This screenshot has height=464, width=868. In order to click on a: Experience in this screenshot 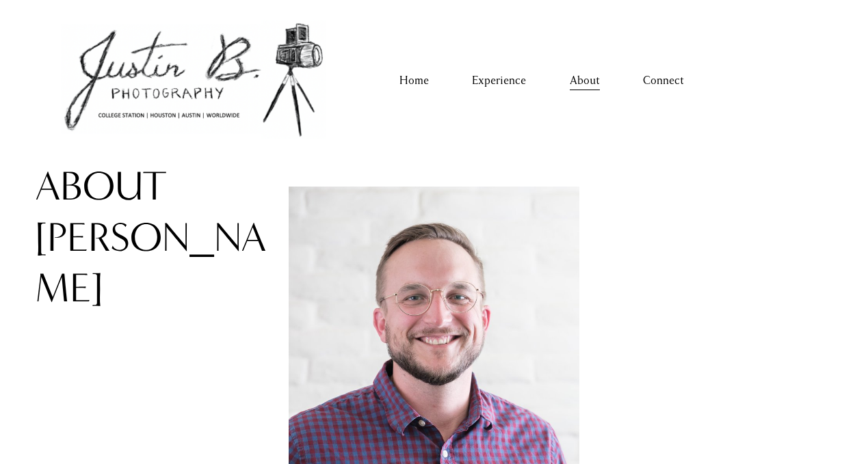, I will do `click(498, 81)`.